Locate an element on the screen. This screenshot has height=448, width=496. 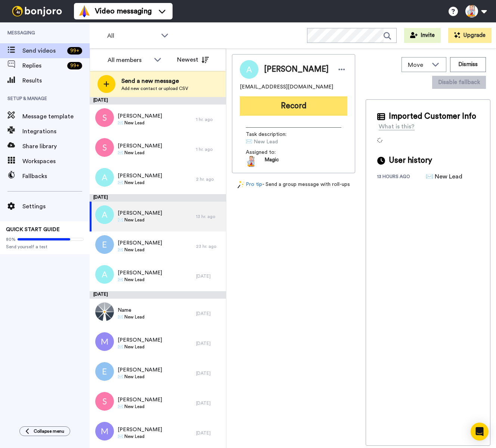
a: Pro tip is located at coordinates (250, 184).